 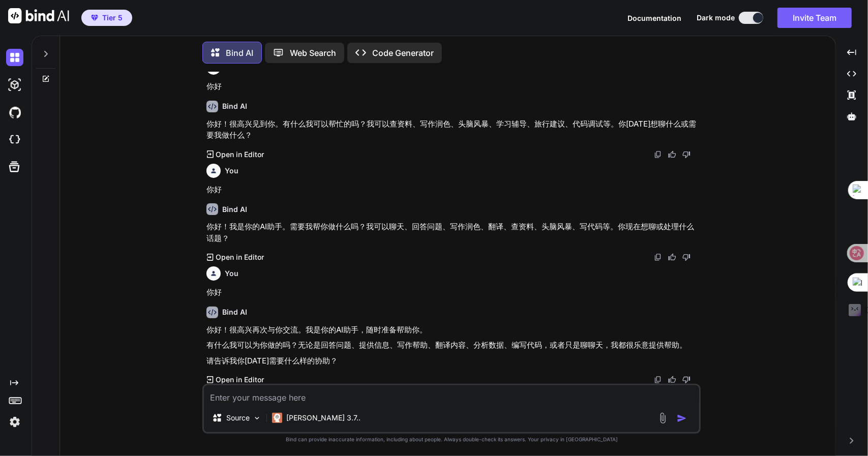 I want to click on p: Code Generator, so click(x=403, y=53).